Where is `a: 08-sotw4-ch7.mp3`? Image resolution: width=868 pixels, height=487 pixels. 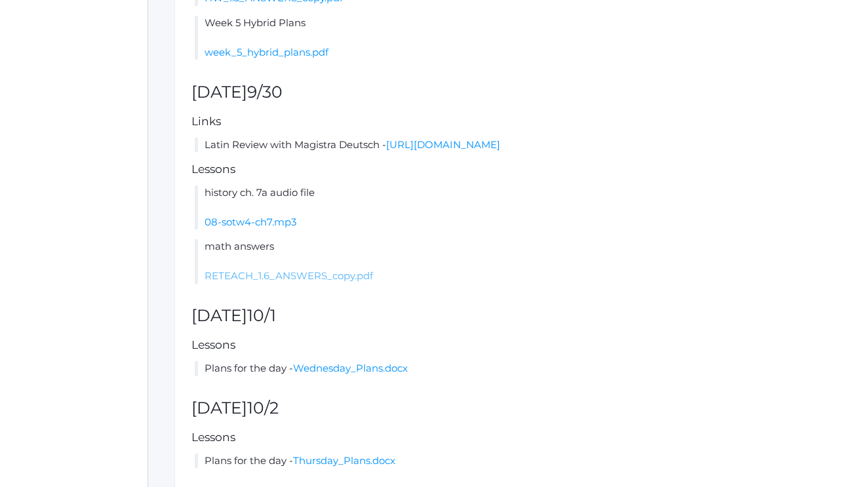
a: 08-sotw4-ch7.mp3 is located at coordinates (251, 222).